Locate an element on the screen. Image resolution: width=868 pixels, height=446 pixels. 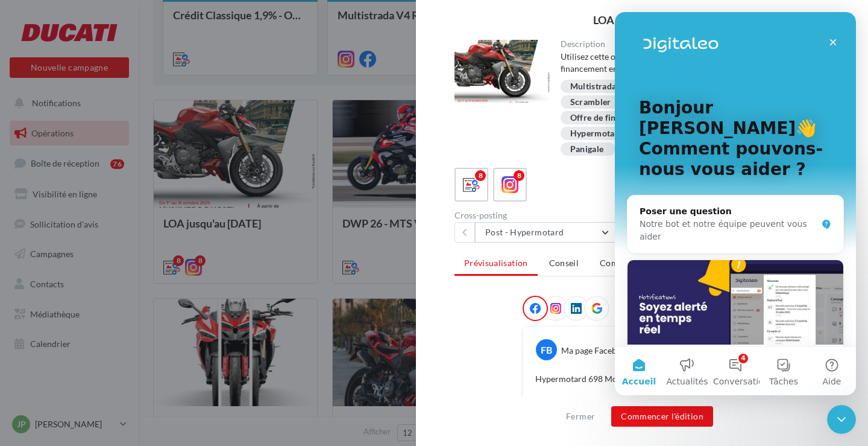
button: Conversations is located at coordinates (121, 359).